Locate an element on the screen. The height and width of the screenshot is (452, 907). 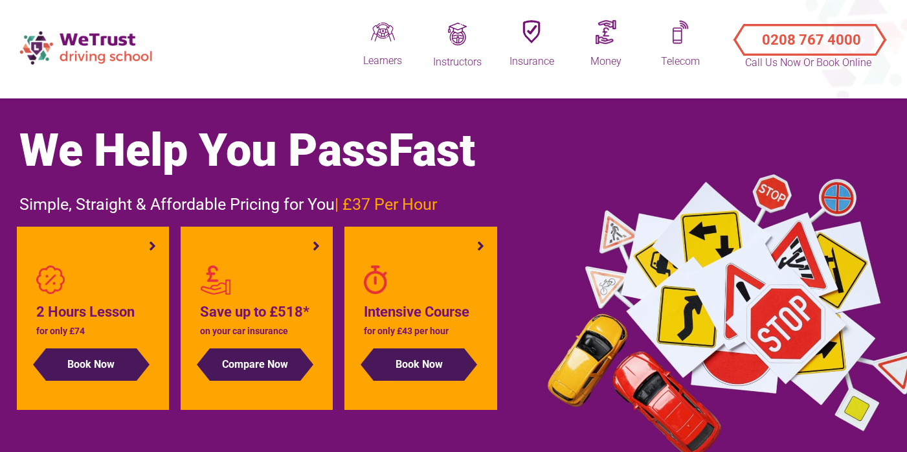
img: red-personal-loans2.png is located at coordinates (216, 280).